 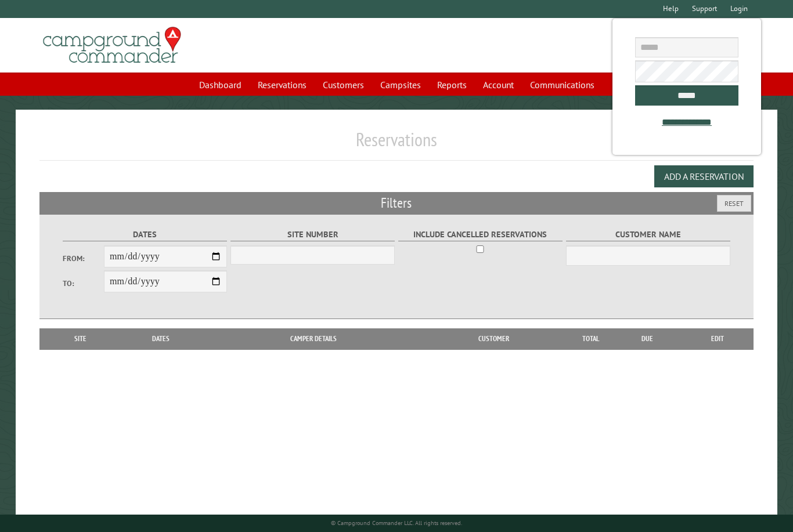 What do you see at coordinates (498, 84) in the screenshot?
I see `a: Account` at bounding box center [498, 84].